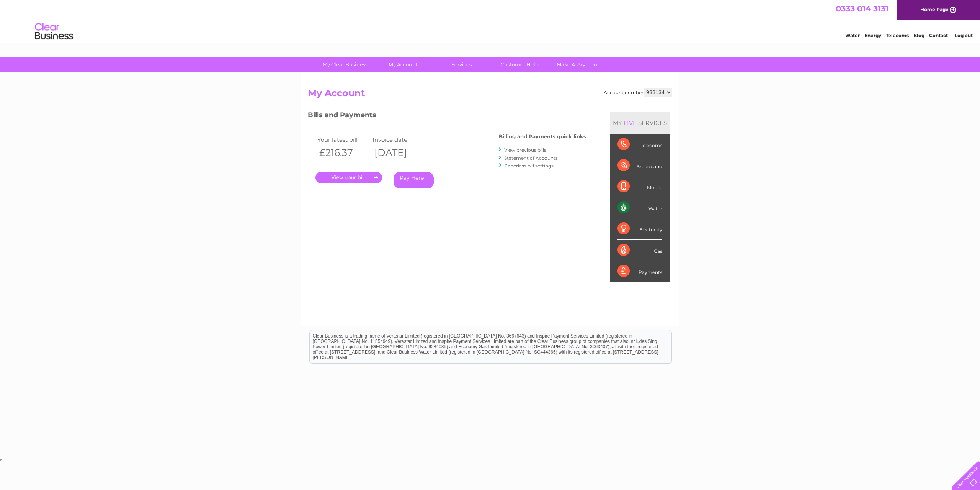 This screenshot has height=490, width=980. Describe the element at coordinates (525, 150) in the screenshot. I see `a: View previous bills` at that location.